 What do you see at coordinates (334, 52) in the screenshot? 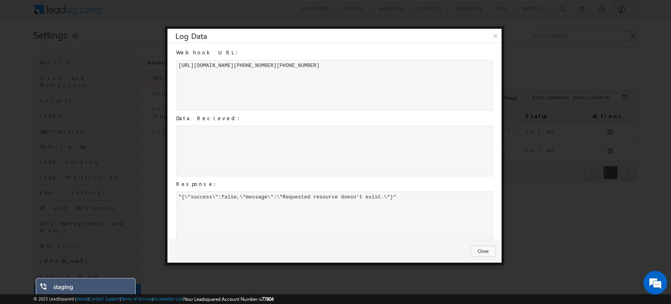
I see `h4: Webhook URL:` at bounding box center [334, 52].